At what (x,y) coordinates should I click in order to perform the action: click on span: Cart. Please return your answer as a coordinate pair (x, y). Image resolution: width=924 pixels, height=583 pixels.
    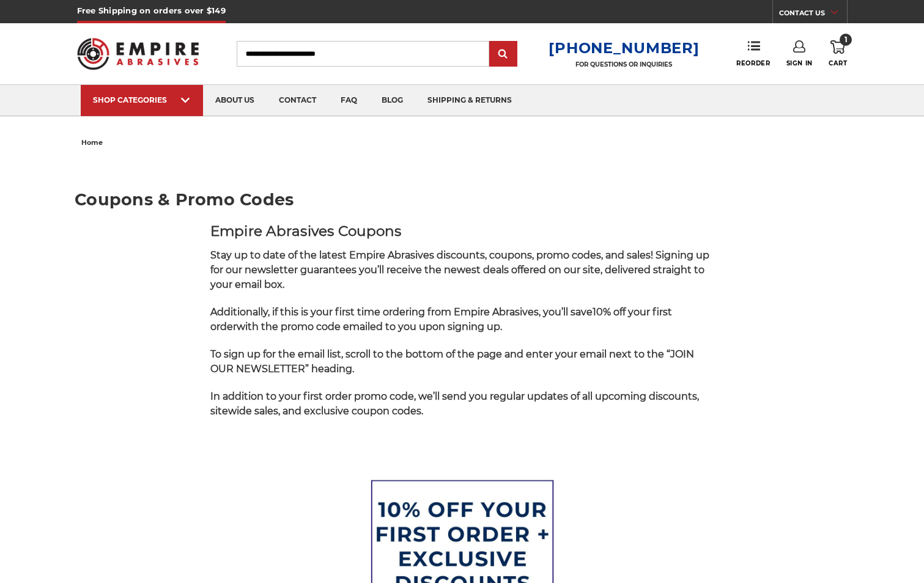
    Looking at the image, I should click on (837, 63).